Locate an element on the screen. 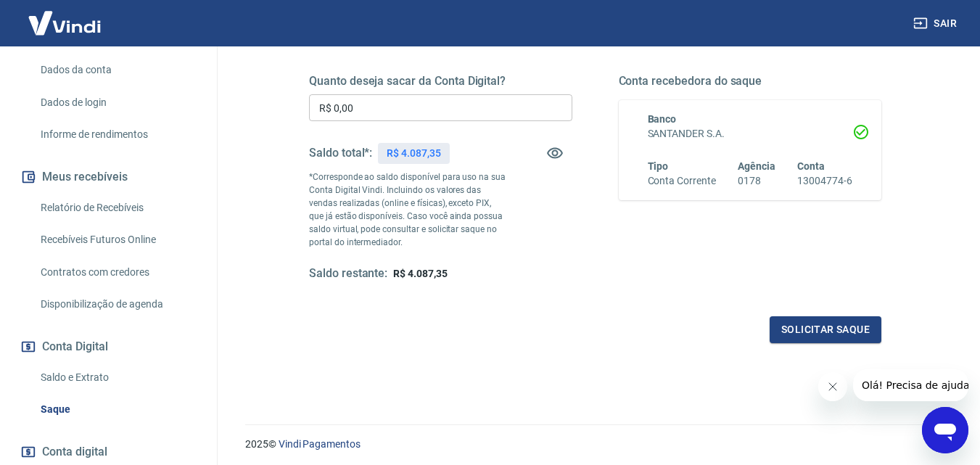  p: *Corresponde ao saldo disponível para uso na sua Conta Digital Vindi. Incluindo os valores das ve... is located at coordinates (408, 210).